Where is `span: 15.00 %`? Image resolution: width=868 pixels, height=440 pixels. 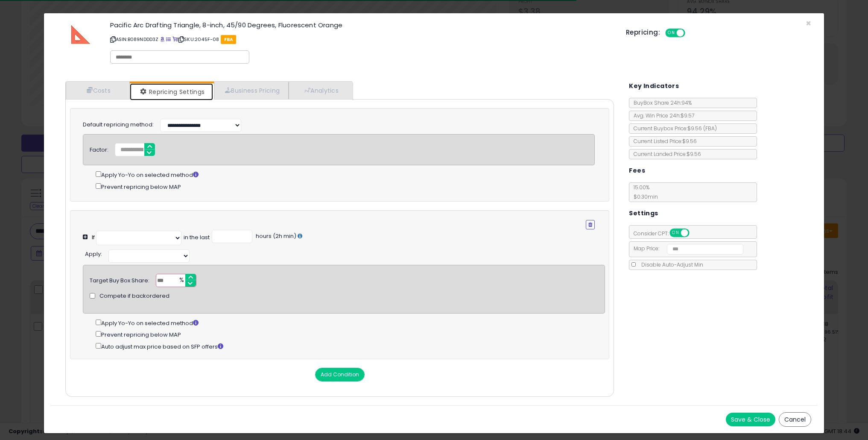 span: 15.00 % is located at coordinates (644, 192).